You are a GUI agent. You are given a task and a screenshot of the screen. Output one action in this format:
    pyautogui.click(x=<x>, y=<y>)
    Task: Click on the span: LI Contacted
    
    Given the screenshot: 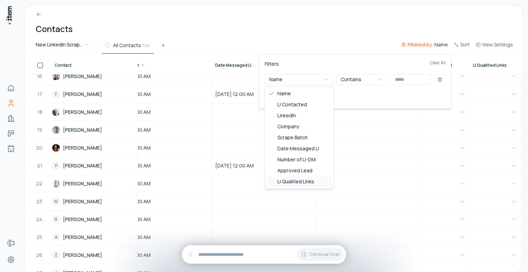 What is the action you would take?
    pyautogui.click(x=292, y=104)
    